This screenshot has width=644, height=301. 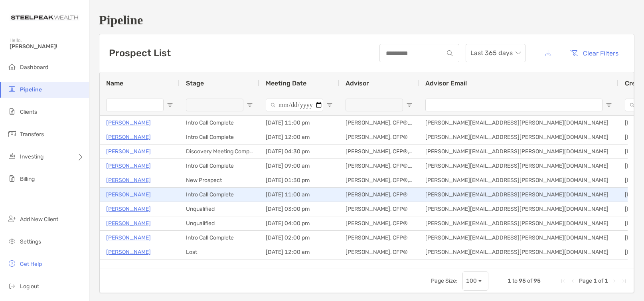 What do you see at coordinates (219, 180) in the screenshot?
I see `div: New Prospect` at bounding box center [219, 180].